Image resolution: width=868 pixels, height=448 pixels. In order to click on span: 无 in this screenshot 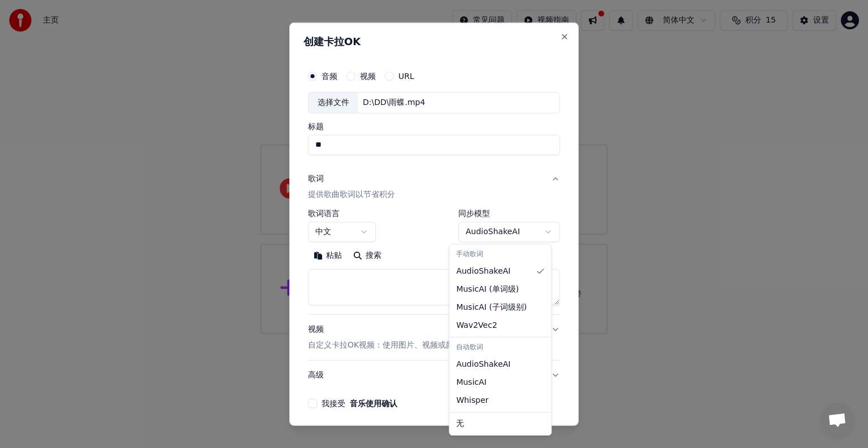, I will do `click(460, 424)`.